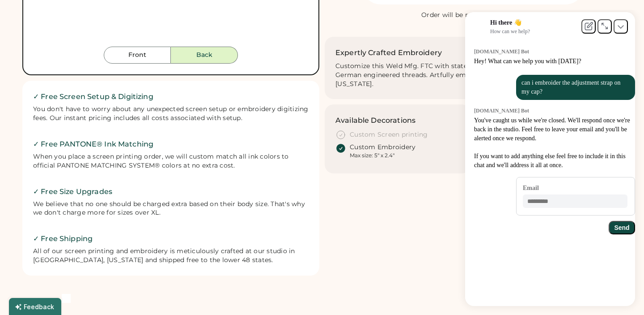  I want to click on div: Custom Embroidery, so click(382, 147).